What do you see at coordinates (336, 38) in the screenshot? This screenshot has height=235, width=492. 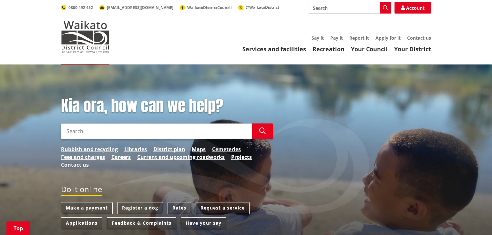 I see `a: Pay it` at bounding box center [336, 38].